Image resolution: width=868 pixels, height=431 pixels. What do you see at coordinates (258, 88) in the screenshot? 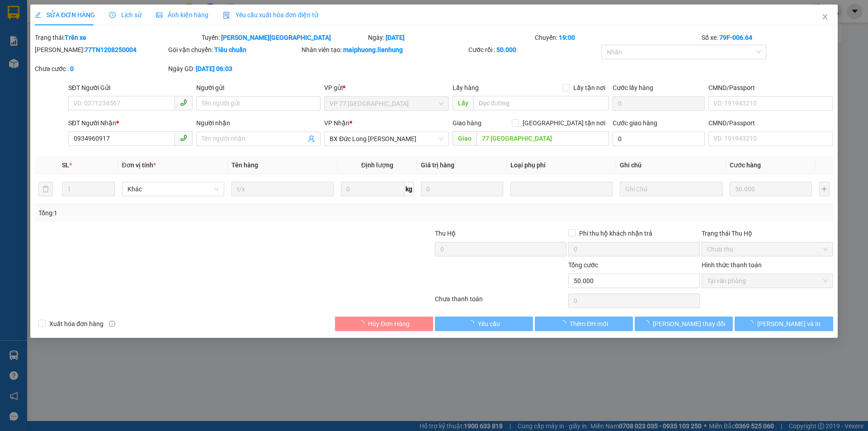
I see `div: Người gửi` at bounding box center [258, 88].